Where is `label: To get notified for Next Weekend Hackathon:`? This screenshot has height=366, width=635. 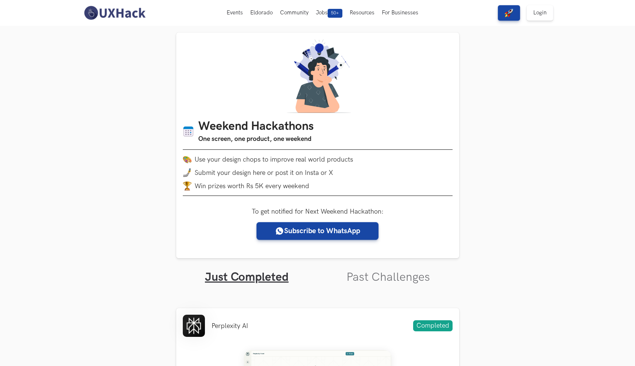
label: To get notified for Next Weekend Hackathon: is located at coordinates (318, 211).